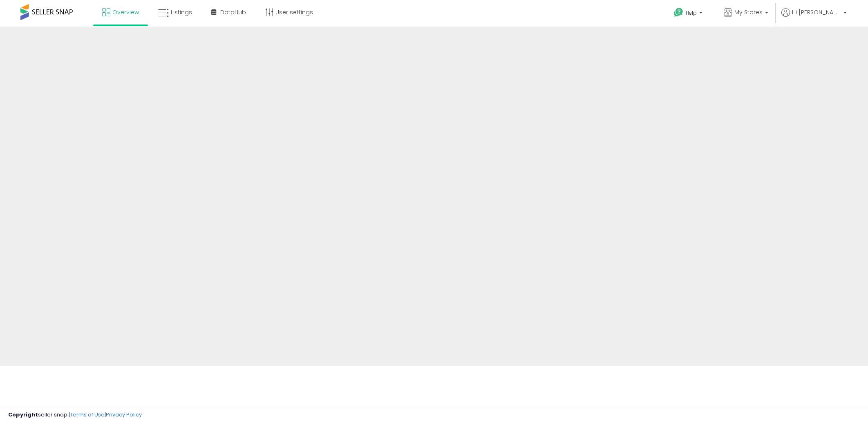  I want to click on span: Overview, so click(126, 12).